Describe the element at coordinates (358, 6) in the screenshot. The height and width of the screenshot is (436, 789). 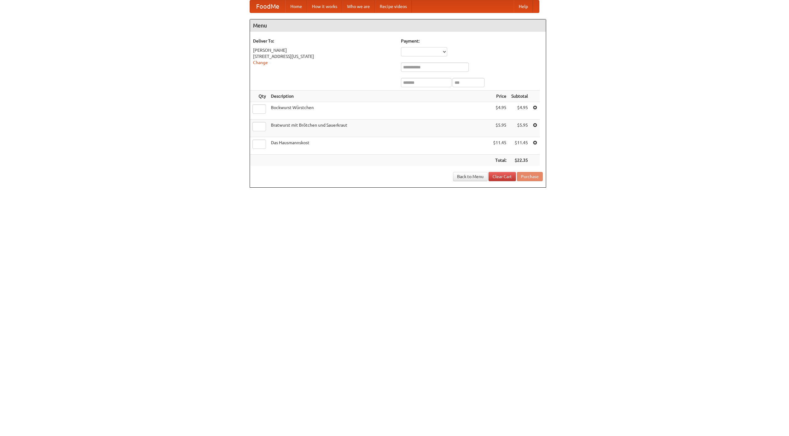
I see `a: Who we are` at that location.